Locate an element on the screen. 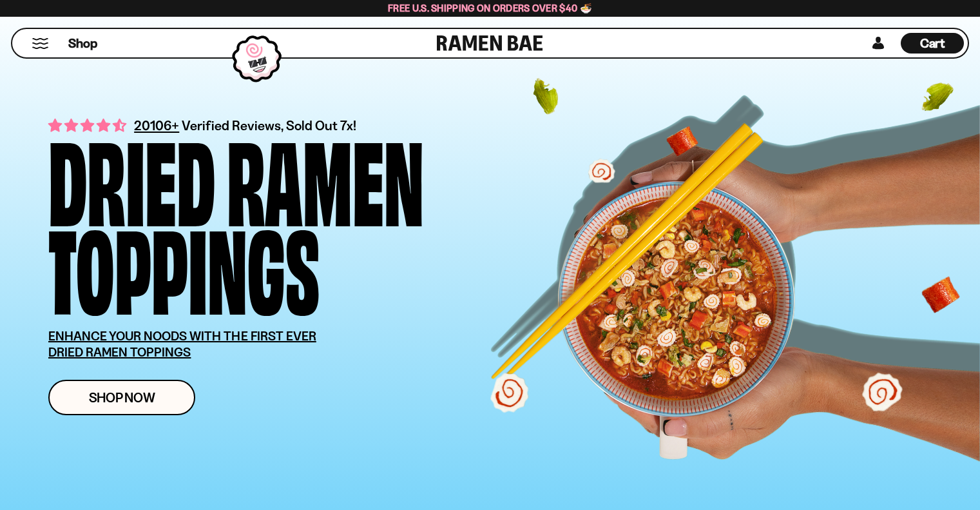 The height and width of the screenshot is (510, 980). span: Shop is located at coordinates (82, 43).